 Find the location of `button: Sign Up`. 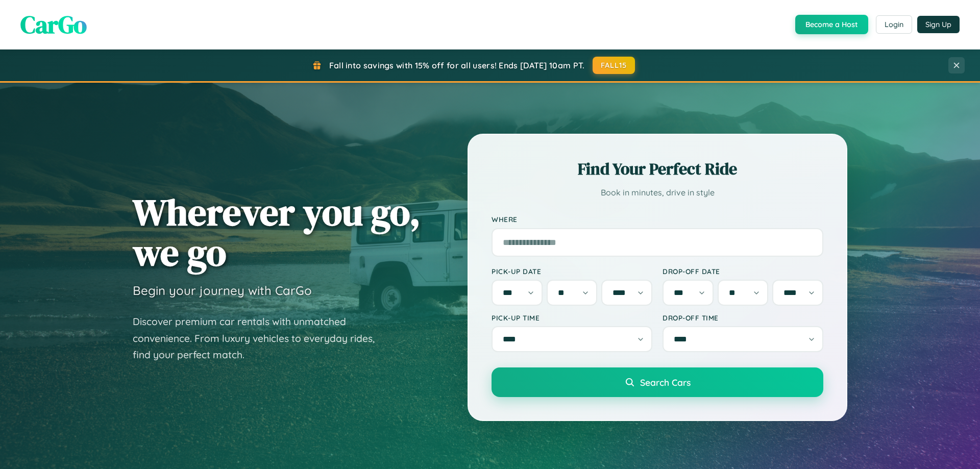

button: Sign Up is located at coordinates (938, 25).